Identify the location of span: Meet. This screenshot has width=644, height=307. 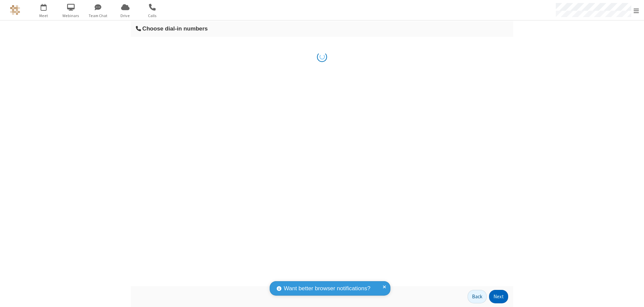
(43, 16).